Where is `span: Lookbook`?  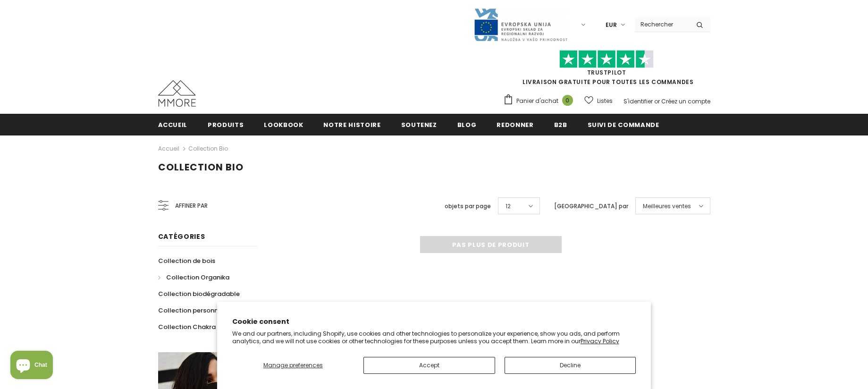
span: Lookbook is located at coordinates (283, 124).